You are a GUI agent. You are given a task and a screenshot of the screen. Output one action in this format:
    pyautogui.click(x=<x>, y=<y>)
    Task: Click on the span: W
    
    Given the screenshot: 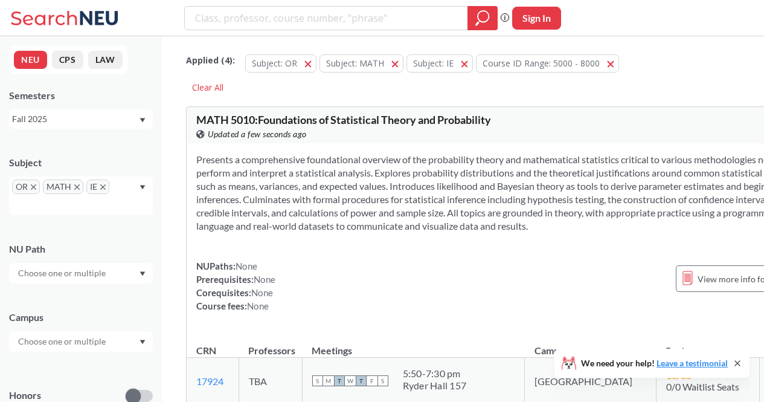 What is the action you would take?
    pyautogui.click(x=350, y=381)
    